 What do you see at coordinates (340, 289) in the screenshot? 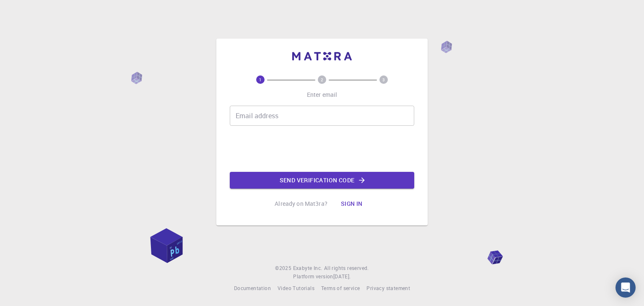
I see `a: Terms of service` at bounding box center [340, 289].